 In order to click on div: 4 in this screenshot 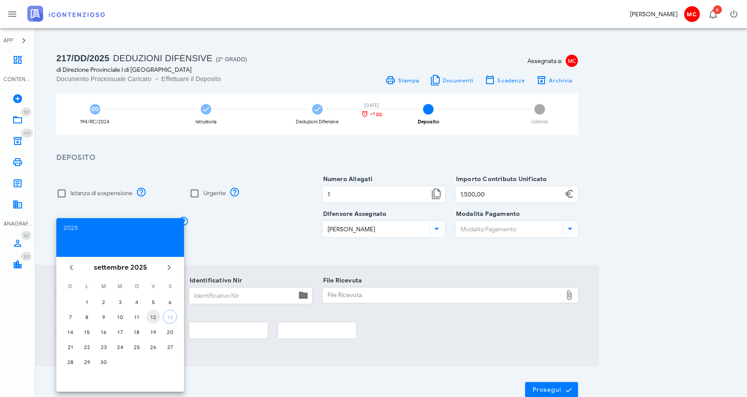, I will do `click(137, 301)`.